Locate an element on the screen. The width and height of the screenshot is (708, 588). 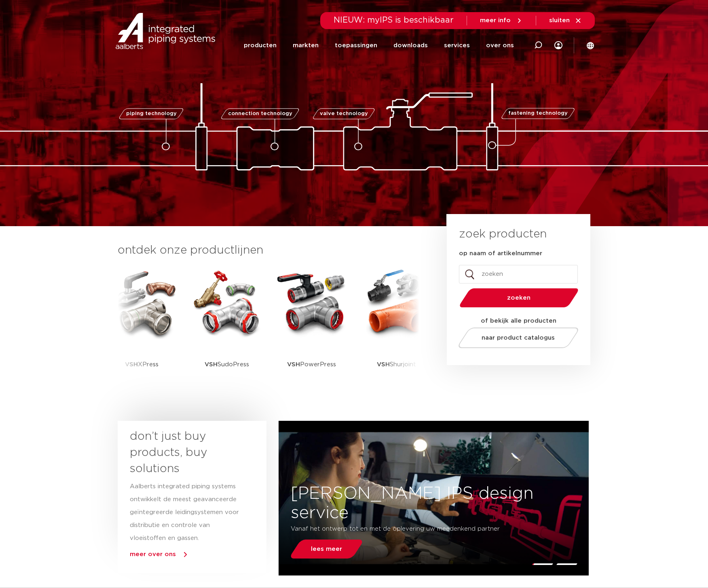
p: Aalberts integrated piping systems ontwikkelt de meest geavanceerde geïntegreerde leidingsystemen... is located at coordinates (185, 512).